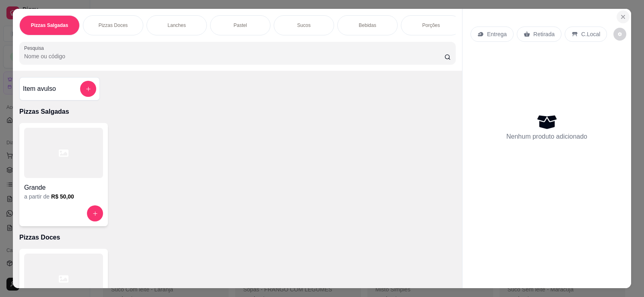 This screenshot has height=297, width=644. I want to click on button: Close, so click(623, 16).